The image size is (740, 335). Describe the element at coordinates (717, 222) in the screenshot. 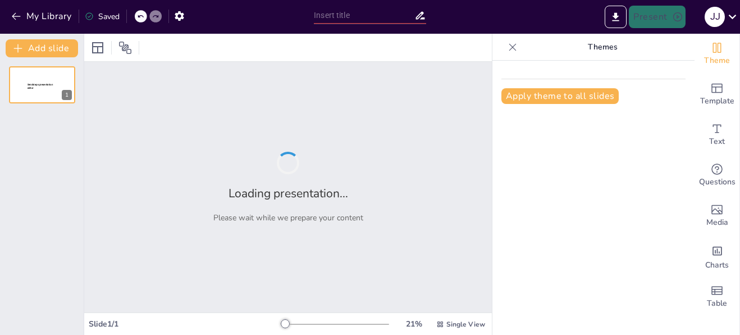

I see `span: Media` at that location.